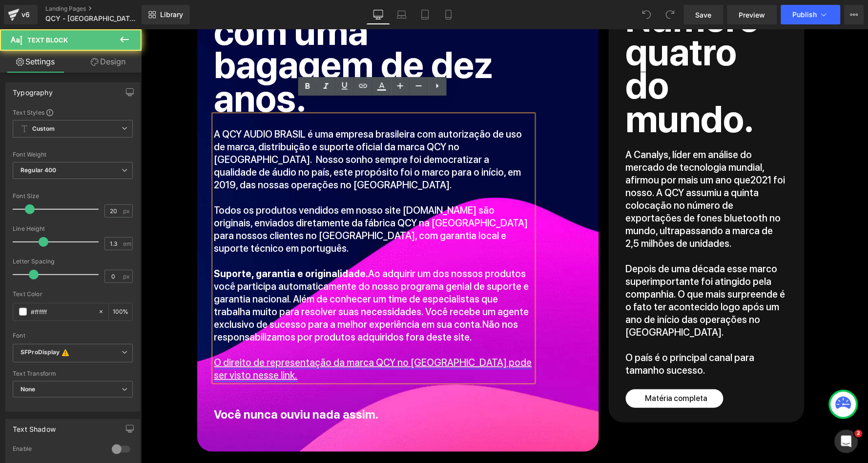 The image size is (868, 463). Describe the element at coordinates (425, 15) in the screenshot. I see `a: Tablet` at that location.